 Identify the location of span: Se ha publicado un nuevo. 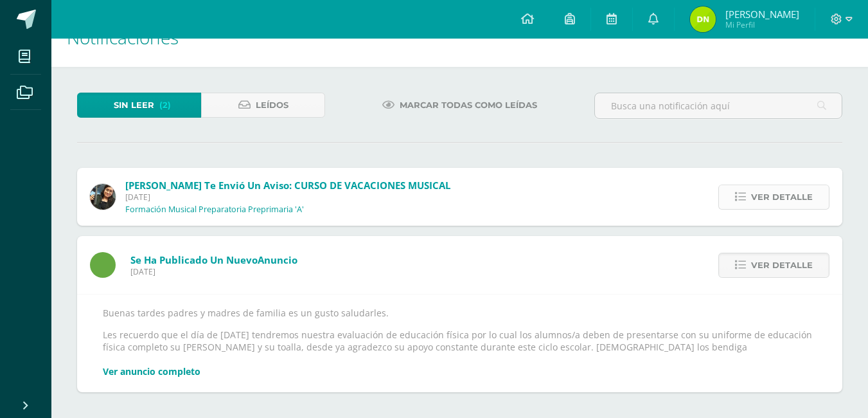
(214, 260).